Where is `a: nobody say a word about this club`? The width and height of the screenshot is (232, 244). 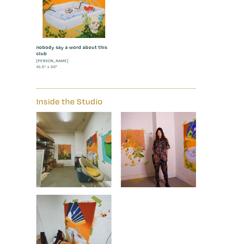 a: nobody say a word about this club is located at coordinates (72, 50).